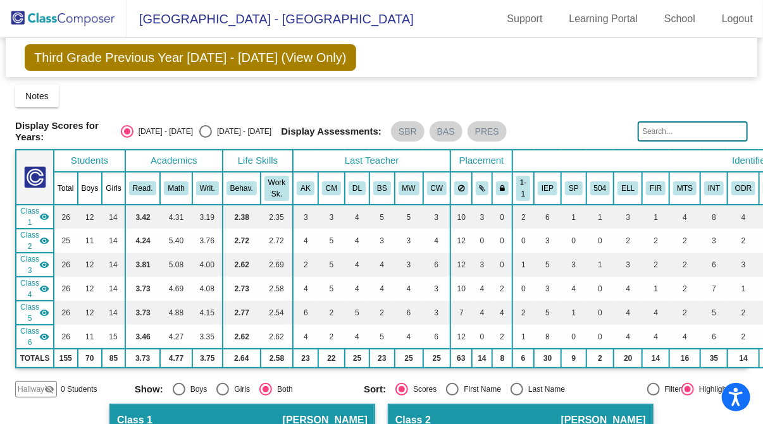  What do you see at coordinates (437, 189) in the screenshot?
I see `button: CW` at bounding box center [437, 189].